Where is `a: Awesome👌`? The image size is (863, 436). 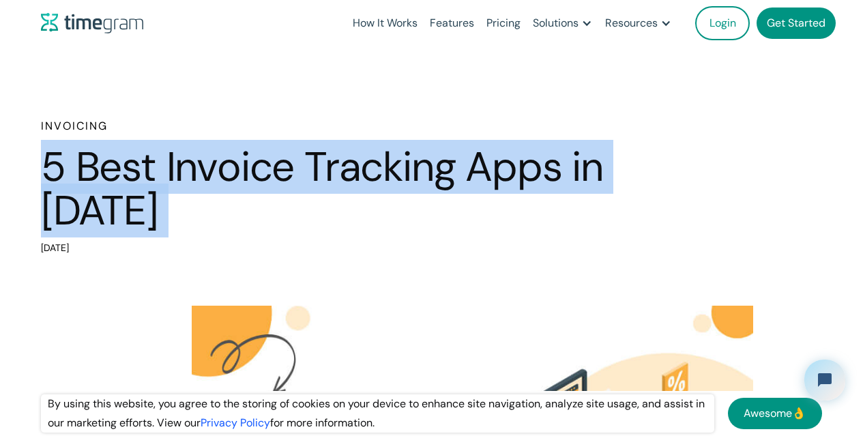 a: Awesome👌 is located at coordinates (775, 414).